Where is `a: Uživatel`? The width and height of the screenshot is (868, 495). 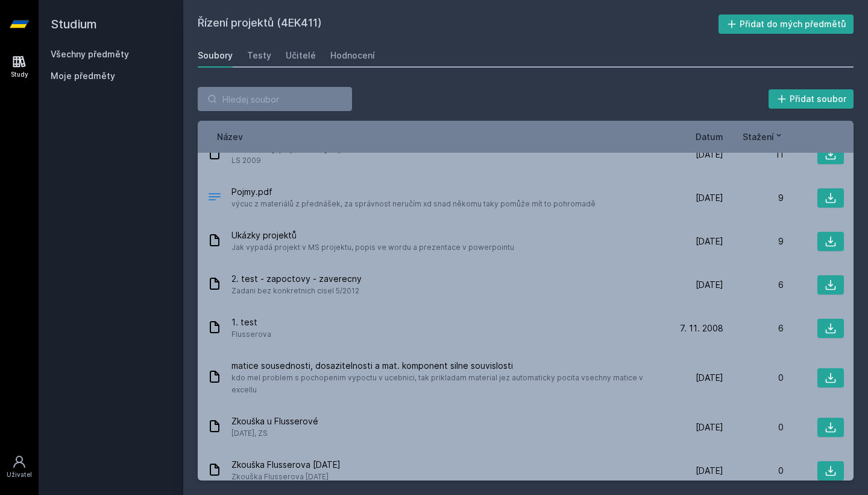
a: Uživatel is located at coordinates (19, 467).